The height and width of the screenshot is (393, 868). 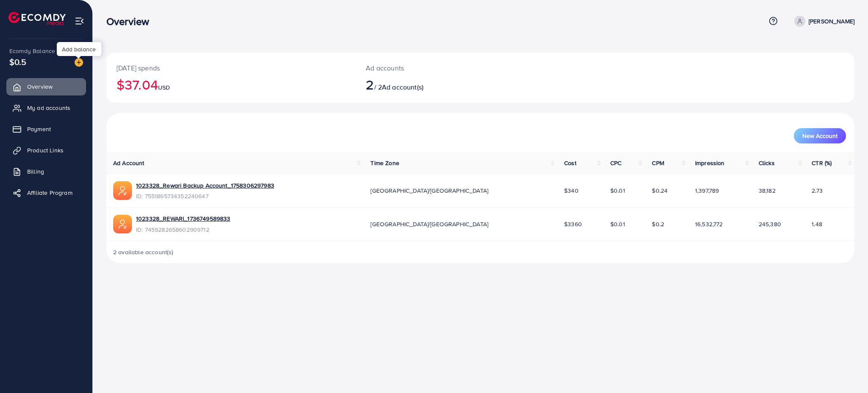 What do you see at coordinates (205, 196) in the screenshot?
I see `span: ID: 7551865734352240647` at bounding box center [205, 196].